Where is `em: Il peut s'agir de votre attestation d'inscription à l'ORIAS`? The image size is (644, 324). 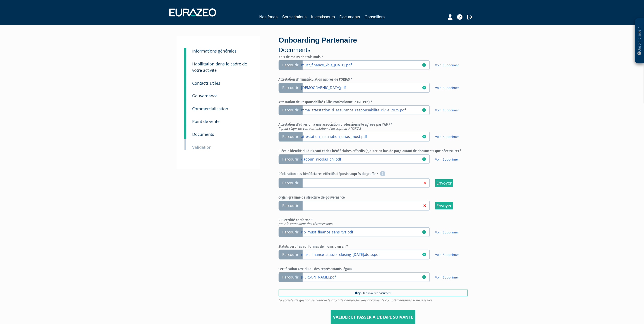 em: Il peut s'agir de votre attestation d'inscription à l'ORIAS is located at coordinates (320, 128).